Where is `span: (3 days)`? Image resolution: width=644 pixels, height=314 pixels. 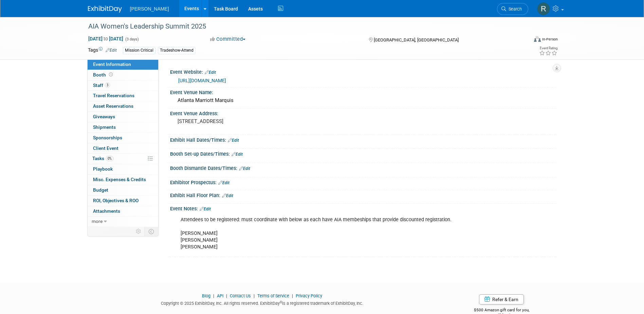
span: (3 days) is located at coordinates (132, 39).